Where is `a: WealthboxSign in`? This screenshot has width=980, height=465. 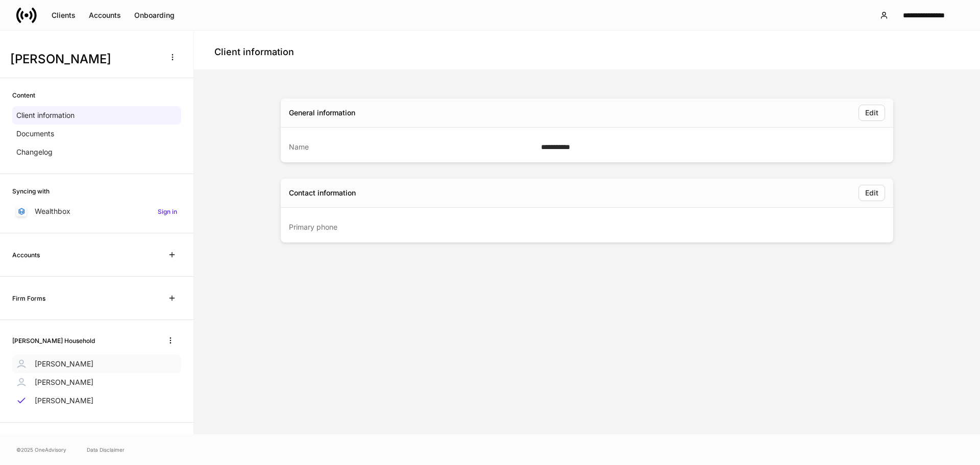
a: WealthboxSign in is located at coordinates (97, 211).